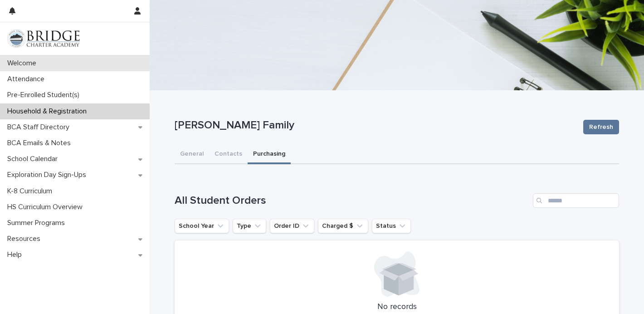 The image size is (644, 314). I want to click on button: Type, so click(250, 226).